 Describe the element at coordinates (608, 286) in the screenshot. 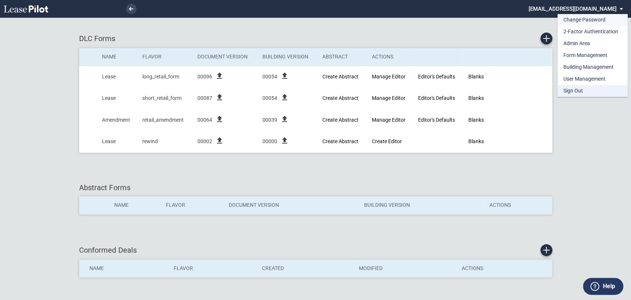

I see `label: Help` at that location.